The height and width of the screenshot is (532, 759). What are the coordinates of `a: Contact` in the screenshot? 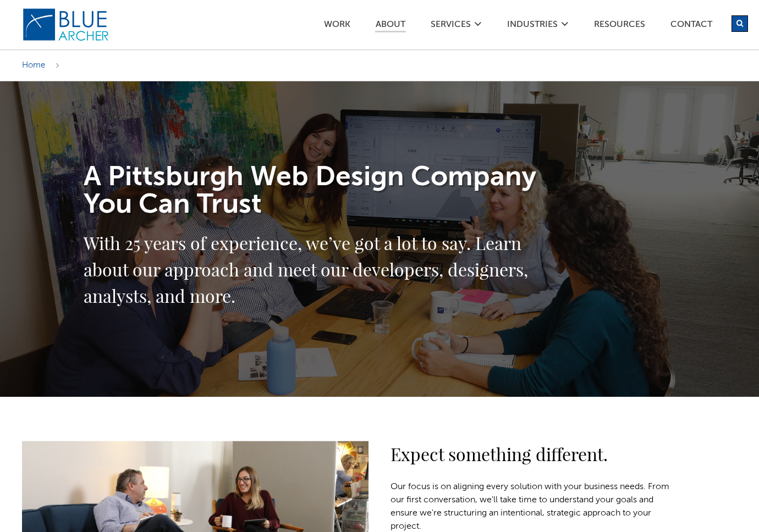 It's located at (692, 26).